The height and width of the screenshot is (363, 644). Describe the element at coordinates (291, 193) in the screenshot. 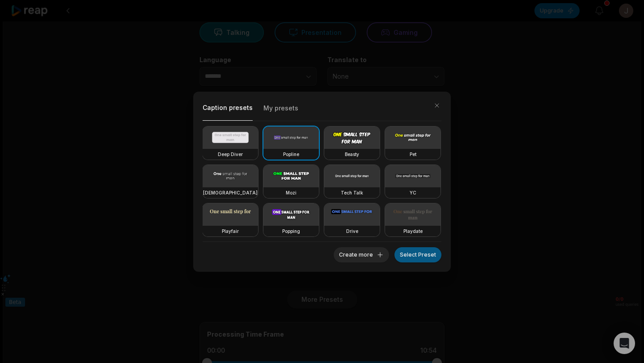

I see `h3: Mozi` at that location.